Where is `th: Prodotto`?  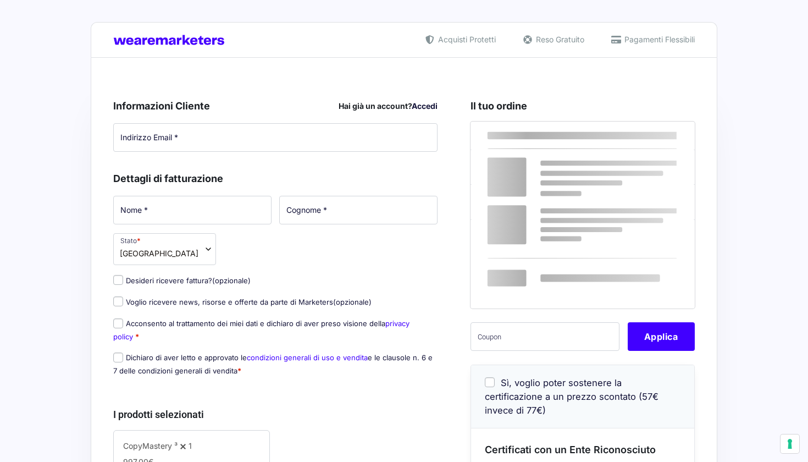 th: Prodotto is located at coordinates (535, 136).